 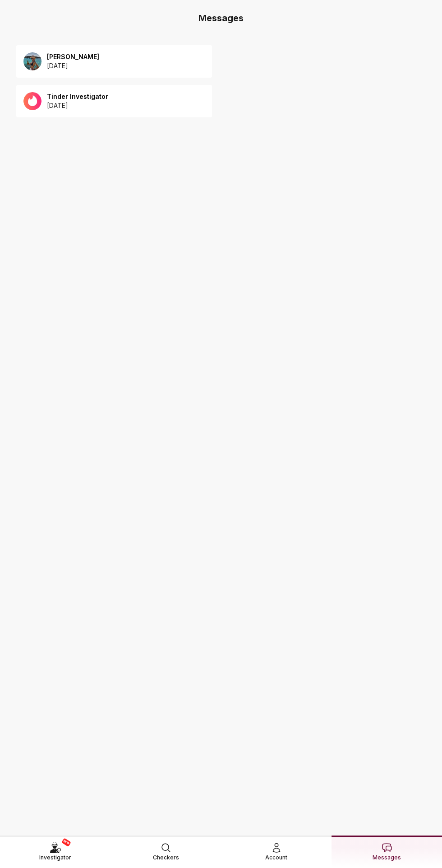 I want to click on span: Checkers, so click(x=166, y=857).